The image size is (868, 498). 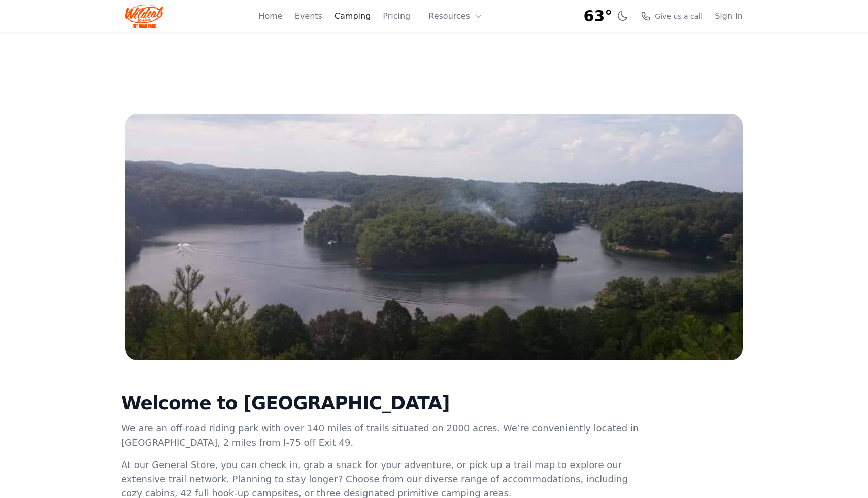 What do you see at coordinates (672, 16) in the screenshot?
I see `a: Give us a call` at bounding box center [672, 16].